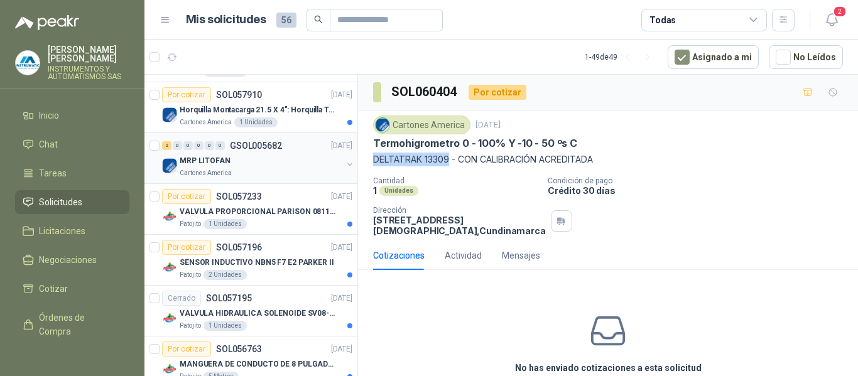 This screenshot has width=858, height=376. I want to click on p: Dirección, so click(459, 211).